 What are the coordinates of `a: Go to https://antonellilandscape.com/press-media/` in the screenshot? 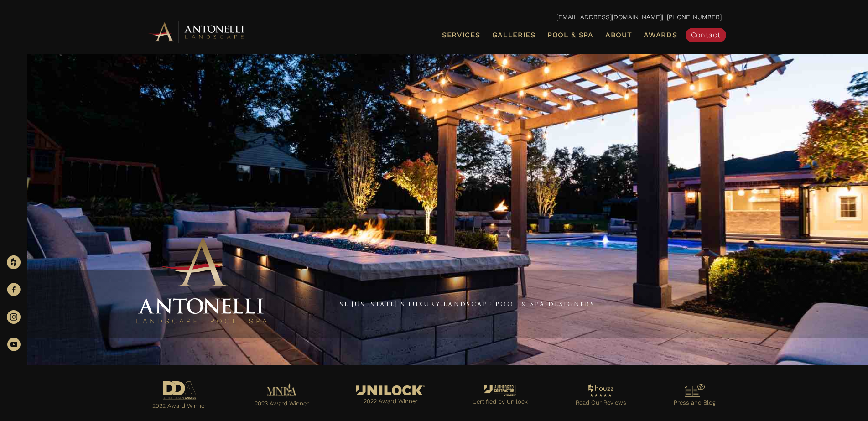 It's located at (695, 396).